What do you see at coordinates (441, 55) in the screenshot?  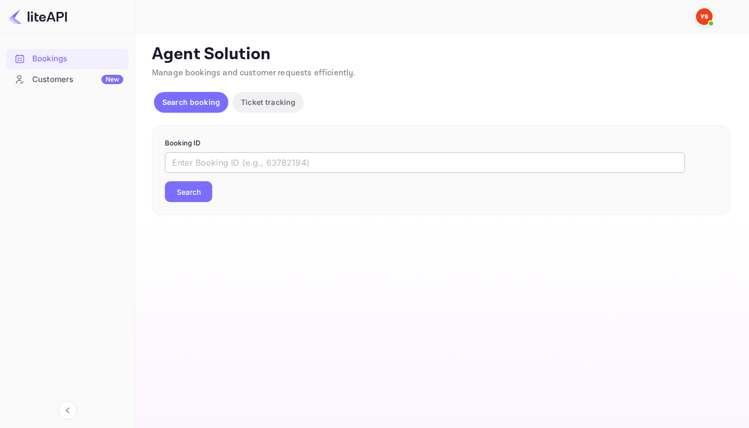 I see `p: Agent Solution` at bounding box center [441, 55].